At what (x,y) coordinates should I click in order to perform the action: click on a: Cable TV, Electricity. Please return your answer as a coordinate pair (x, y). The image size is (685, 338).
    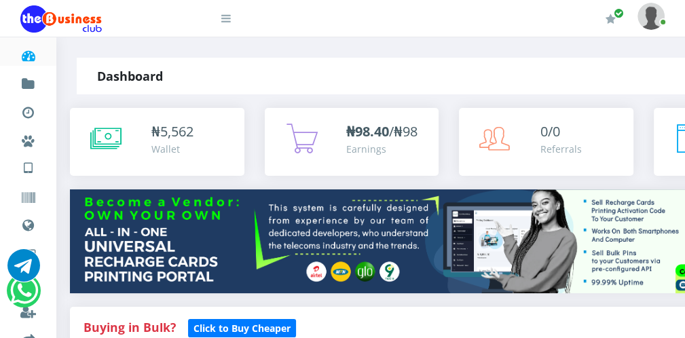
    Looking at the image, I should click on (28, 252).